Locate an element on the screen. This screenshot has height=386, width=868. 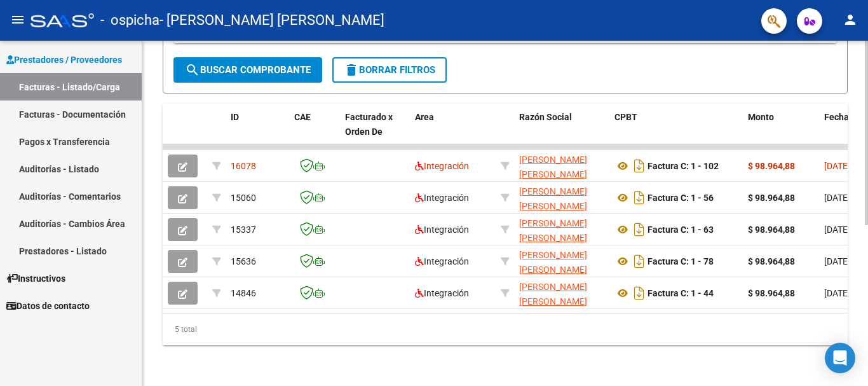
datatable-header-cell: ID is located at coordinates (257, 131).